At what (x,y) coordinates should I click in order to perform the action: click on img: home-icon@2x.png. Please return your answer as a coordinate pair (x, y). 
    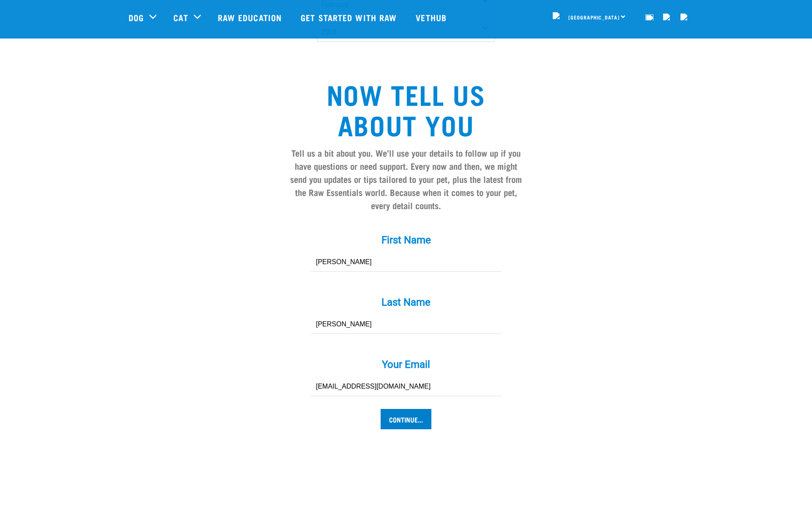
    Looking at the image, I should click on (684, 17).